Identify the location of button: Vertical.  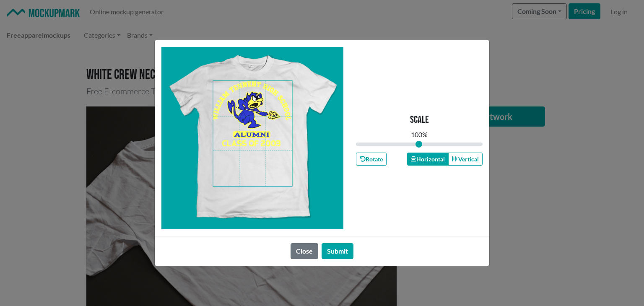
(465, 159).